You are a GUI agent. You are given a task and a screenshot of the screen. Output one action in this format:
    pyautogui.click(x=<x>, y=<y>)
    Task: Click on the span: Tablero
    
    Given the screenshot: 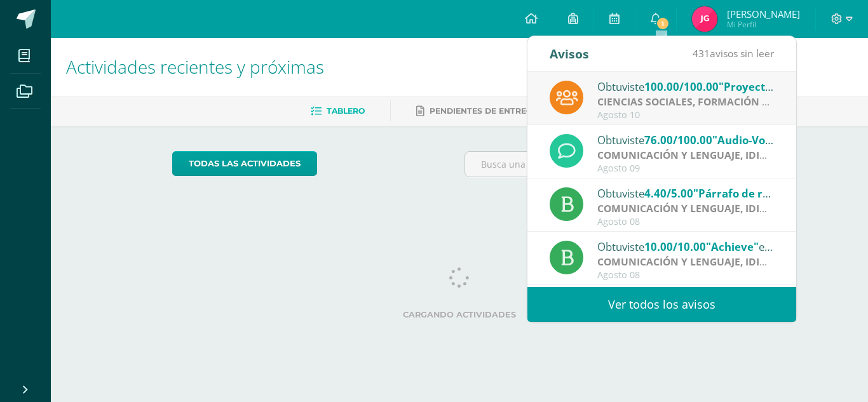 What is the action you would take?
    pyautogui.click(x=346, y=110)
    